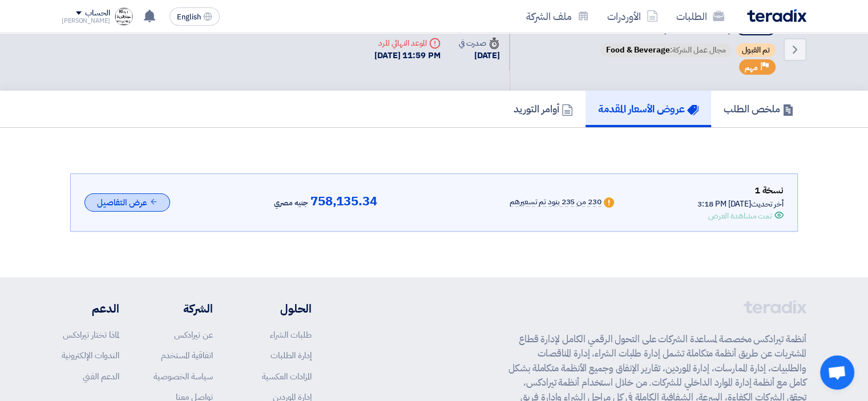  I want to click on span: تم القبول, so click(755, 50).